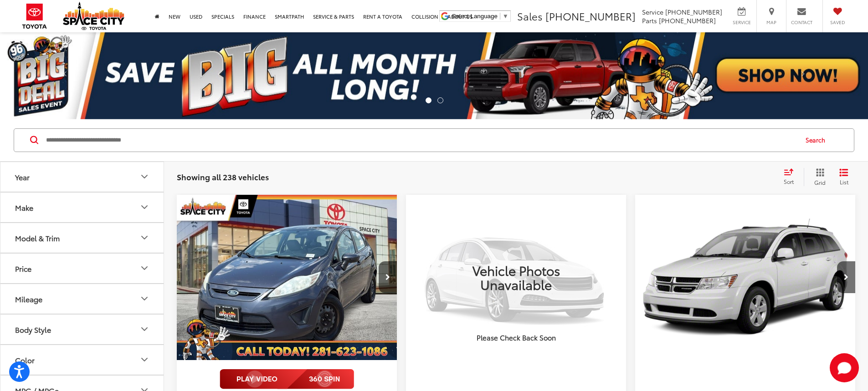 This screenshot has width=868, height=391. I want to click on svg: Start Chat, so click(844, 368).